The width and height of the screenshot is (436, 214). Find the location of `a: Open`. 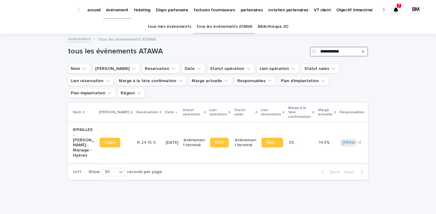

a: Open is located at coordinates (110, 143).